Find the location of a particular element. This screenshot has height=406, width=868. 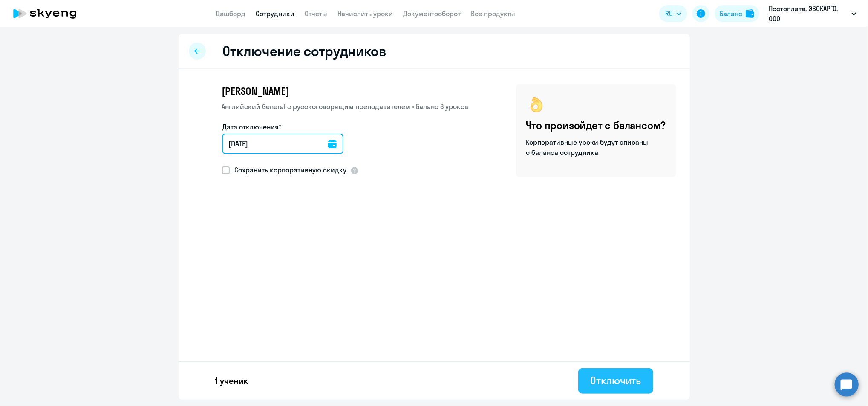

button: RU is located at coordinates (673, 14).